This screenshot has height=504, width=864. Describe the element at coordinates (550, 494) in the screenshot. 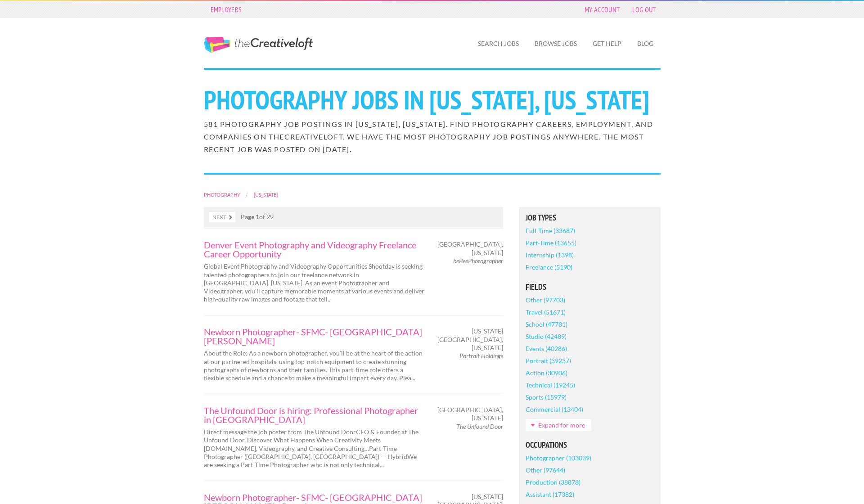

I see `a: Assistant (17382)` at that location.